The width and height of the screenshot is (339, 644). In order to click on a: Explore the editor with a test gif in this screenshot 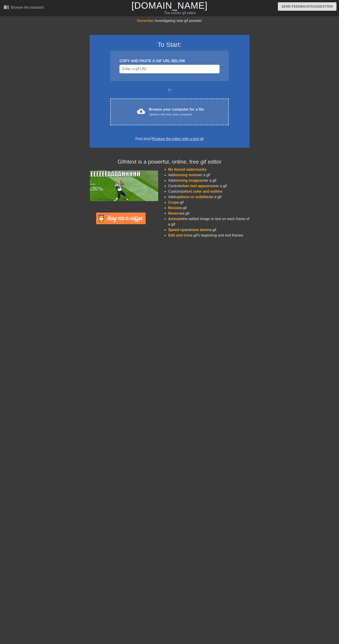, I will do `click(178, 138)`.